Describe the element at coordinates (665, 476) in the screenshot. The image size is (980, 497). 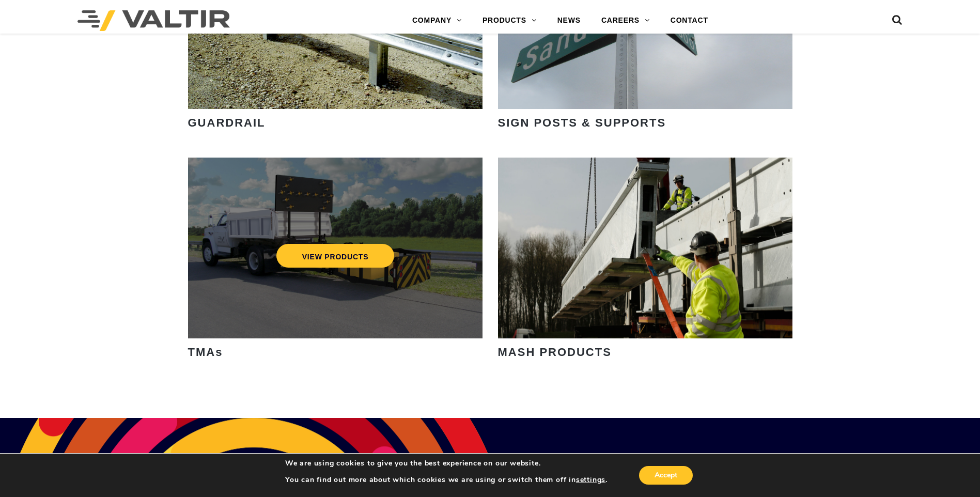
I see `button: Accept` at that location.